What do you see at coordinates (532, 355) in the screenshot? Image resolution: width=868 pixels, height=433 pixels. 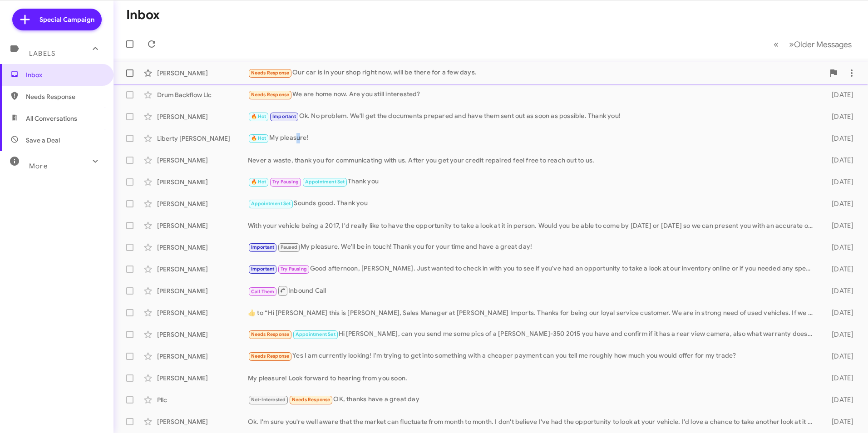 I see `div: Yes I am currently looking! I'm trying to get into something with a cheaper payment can you tell ...` at bounding box center [532, 355].